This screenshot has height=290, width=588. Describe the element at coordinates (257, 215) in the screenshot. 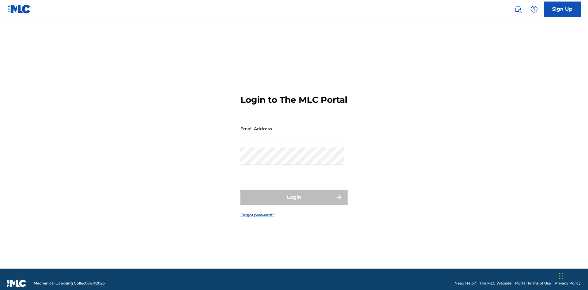

I see `a: Forgot password?` at that location.